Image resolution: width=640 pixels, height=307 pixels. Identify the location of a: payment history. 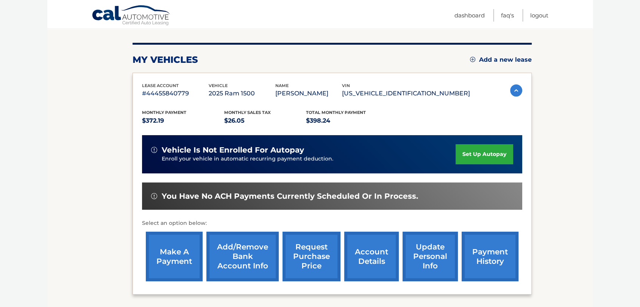
(490, 256).